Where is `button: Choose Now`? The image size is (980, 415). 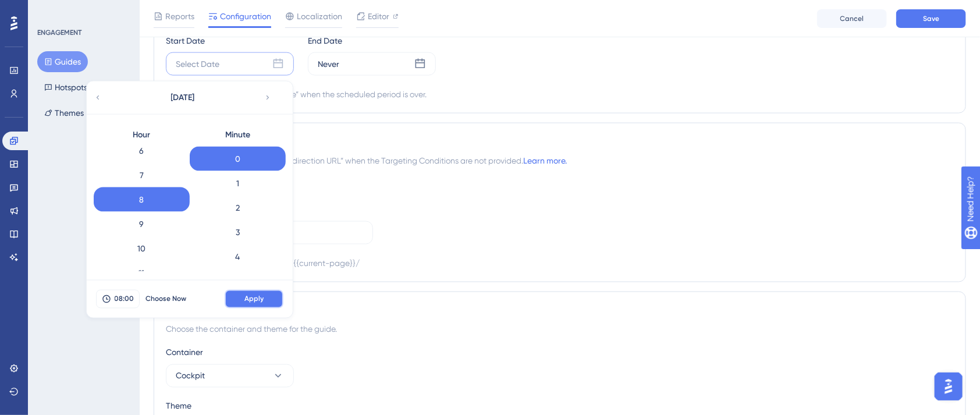 button: Choose Now is located at coordinates (166, 300).